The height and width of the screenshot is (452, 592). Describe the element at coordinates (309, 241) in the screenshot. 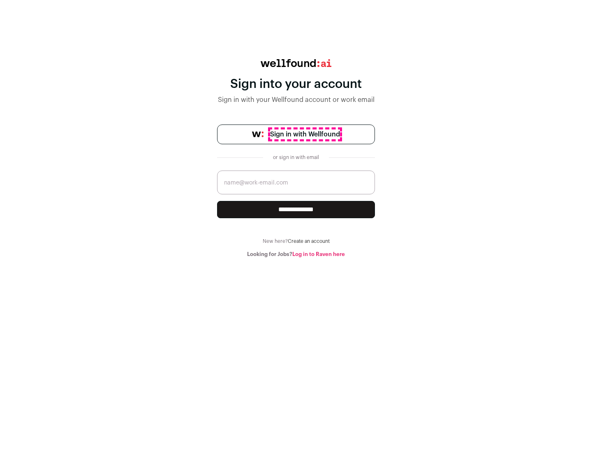

I see `a: Create an account` at that location.